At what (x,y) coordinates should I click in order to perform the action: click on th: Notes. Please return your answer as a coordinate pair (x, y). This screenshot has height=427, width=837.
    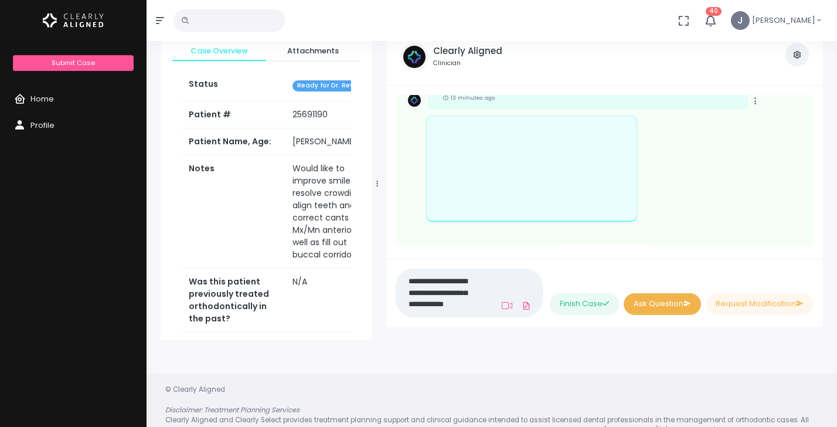
    Looking at the image, I should click on (233, 212).